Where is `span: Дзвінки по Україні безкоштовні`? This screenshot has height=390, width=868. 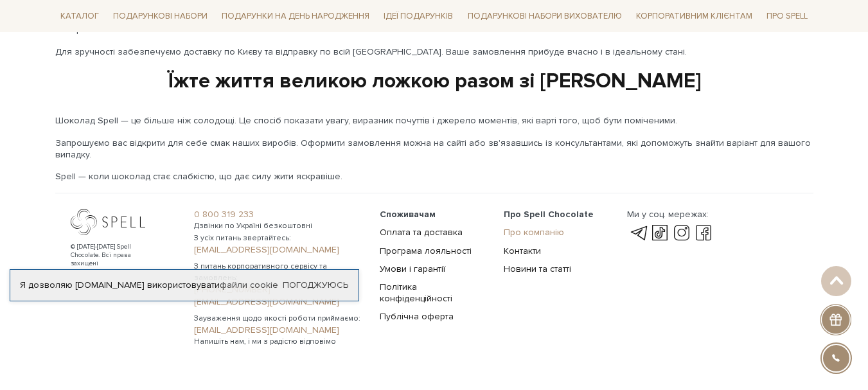 span: Дзвінки по Україні безкоштовні is located at coordinates (279, 226).